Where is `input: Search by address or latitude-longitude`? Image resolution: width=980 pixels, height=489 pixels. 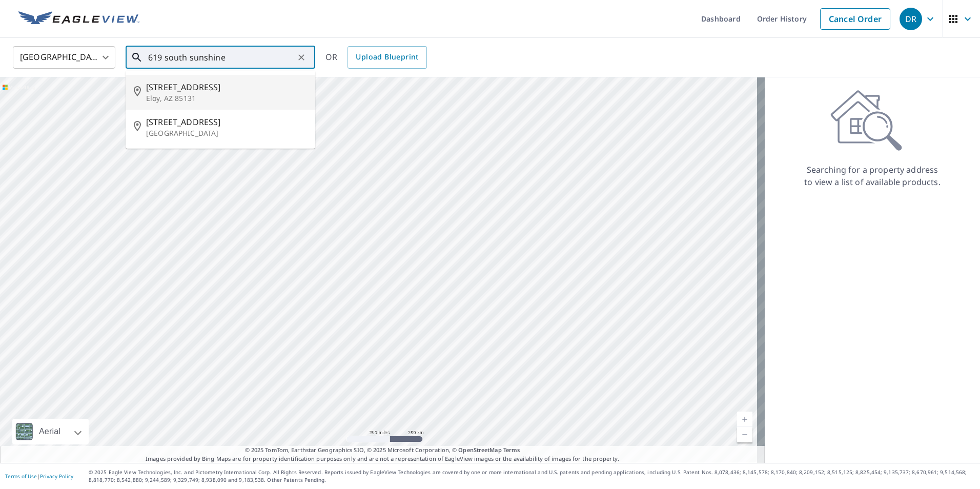 input: Search by address or latitude-longitude is located at coordinates (221, 57).